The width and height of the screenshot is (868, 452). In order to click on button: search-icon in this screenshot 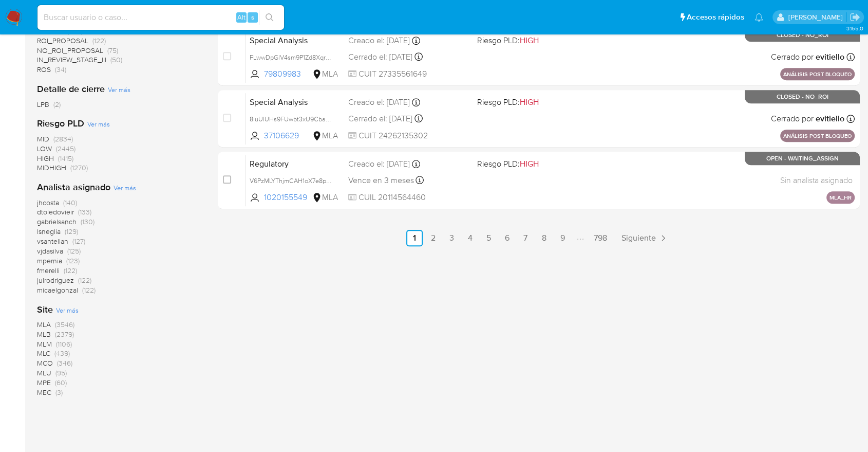, I will do `click(269, 17)`.